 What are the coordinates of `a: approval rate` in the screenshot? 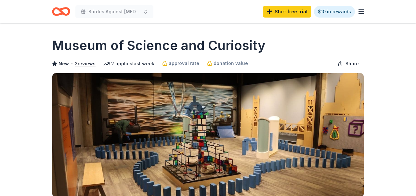 It's located at (181, 63).